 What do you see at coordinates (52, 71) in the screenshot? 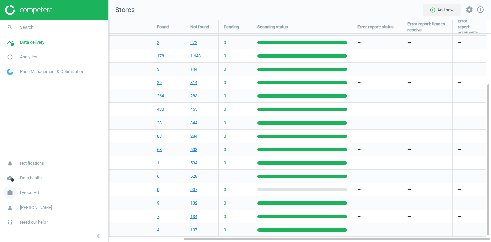
I see `span: Price Management & Optimization` at bounding box center [52, 71].